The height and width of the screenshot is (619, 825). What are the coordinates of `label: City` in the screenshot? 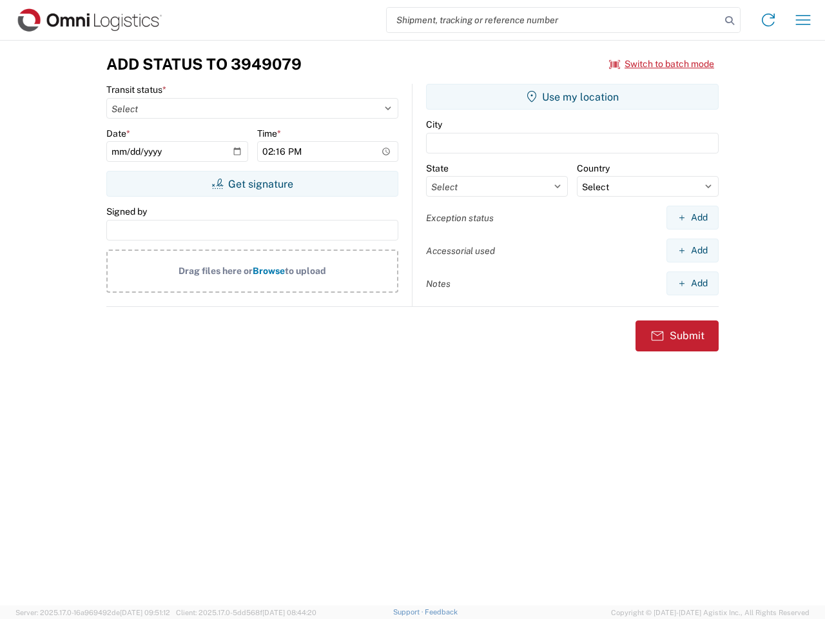 It's located at (434, 124).